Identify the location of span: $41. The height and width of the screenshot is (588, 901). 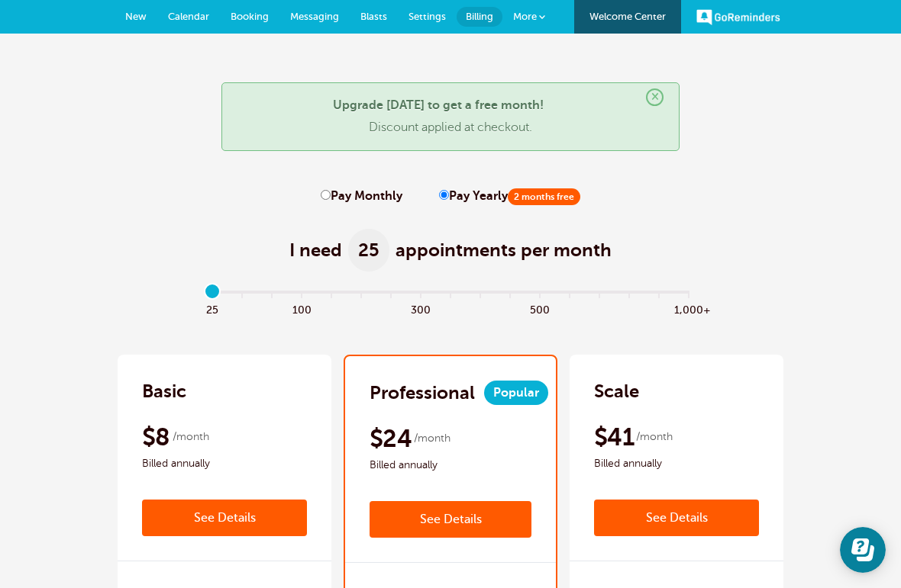
(614, 438).